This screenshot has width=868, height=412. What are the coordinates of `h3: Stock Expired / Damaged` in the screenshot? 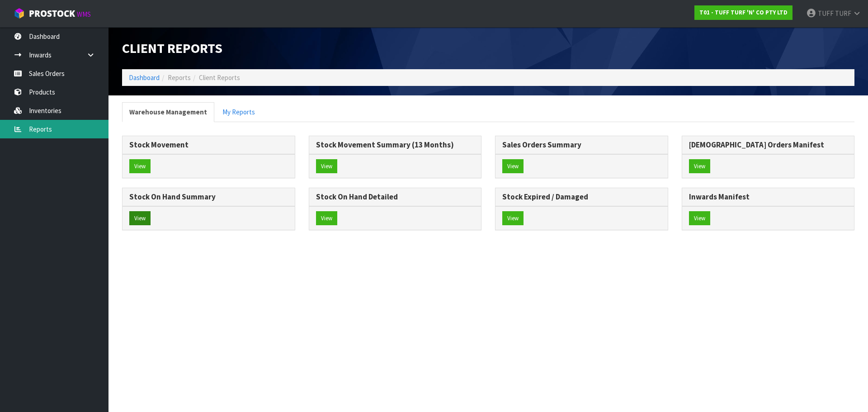 It's located at (582, 197).